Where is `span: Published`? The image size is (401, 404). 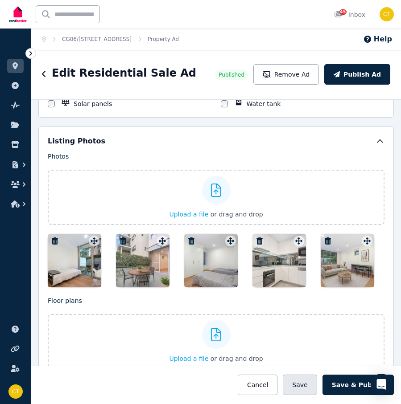
span: Published is located at coordinates (231, 75).